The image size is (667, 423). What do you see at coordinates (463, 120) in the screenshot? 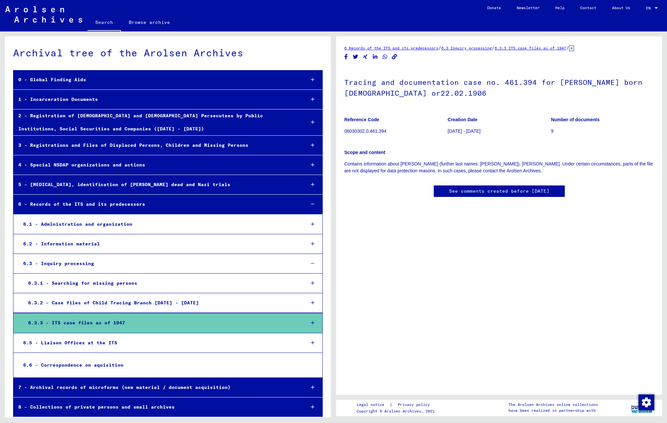
I see `b: Creation Date` at bounding box center [463, 120].